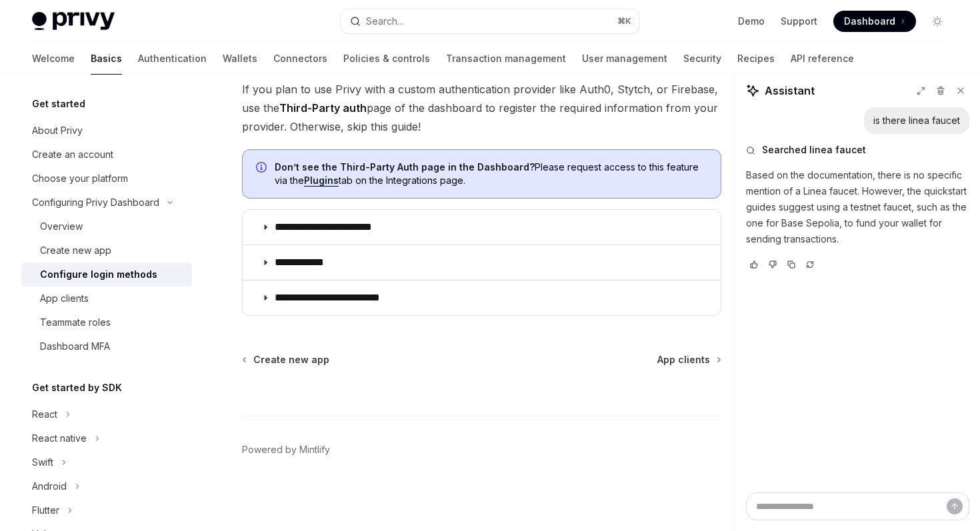 This screenshot has width=980, height=531. Describe the element at coordinates (489, 21) in the screenshot. I see `button: Search...⌘K` at that location.